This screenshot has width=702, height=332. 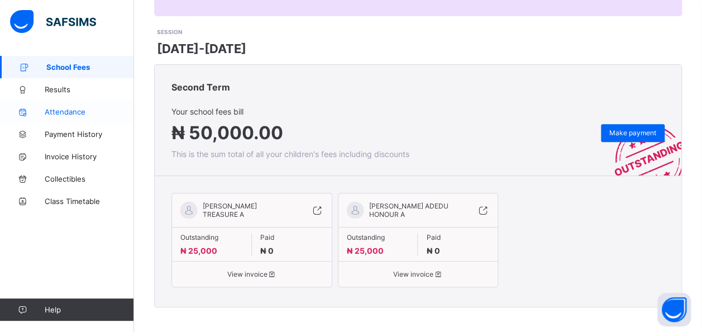 What do you see at coordinates (89, 179) in the screenshot?
I see `span: Collectibles` at bounding box center [89, 179].